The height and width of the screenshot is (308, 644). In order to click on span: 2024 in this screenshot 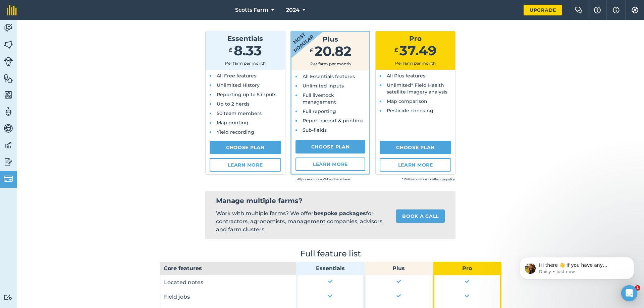, I will do `click(293, 10)`.